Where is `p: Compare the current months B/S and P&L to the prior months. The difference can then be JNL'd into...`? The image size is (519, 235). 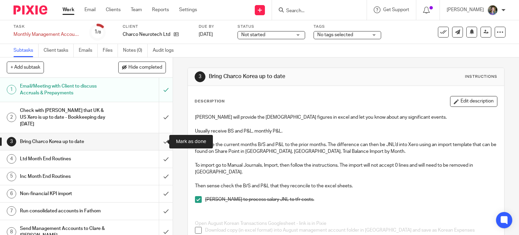 p: Compare the current months B/S and P&L to the prior months. The difference can then be JNL'd into... is located at coordinates (346, 148).